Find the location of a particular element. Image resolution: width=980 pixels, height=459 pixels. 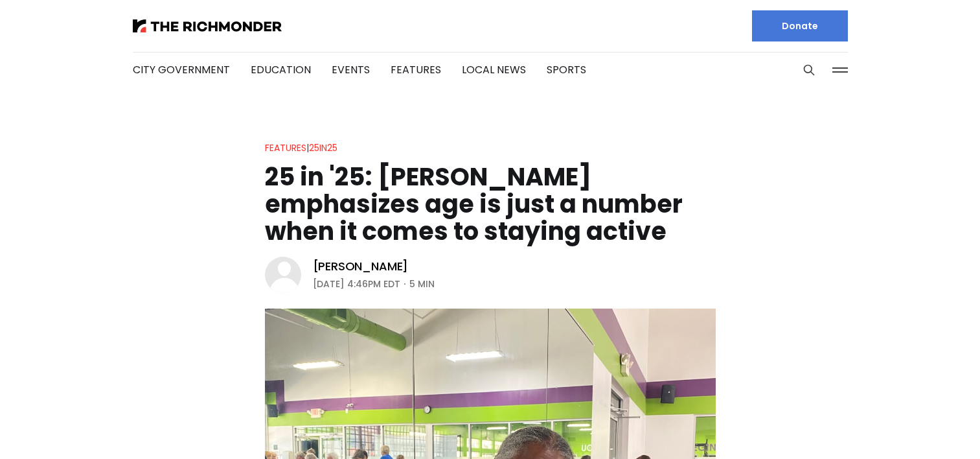

button: Search this site is located at coordinates (809, 70).